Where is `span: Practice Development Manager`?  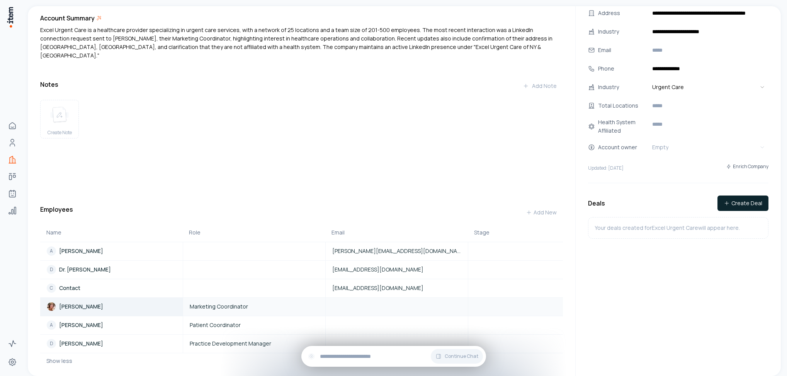
span: Practice Development Manager is located at coordinates (230, 344).